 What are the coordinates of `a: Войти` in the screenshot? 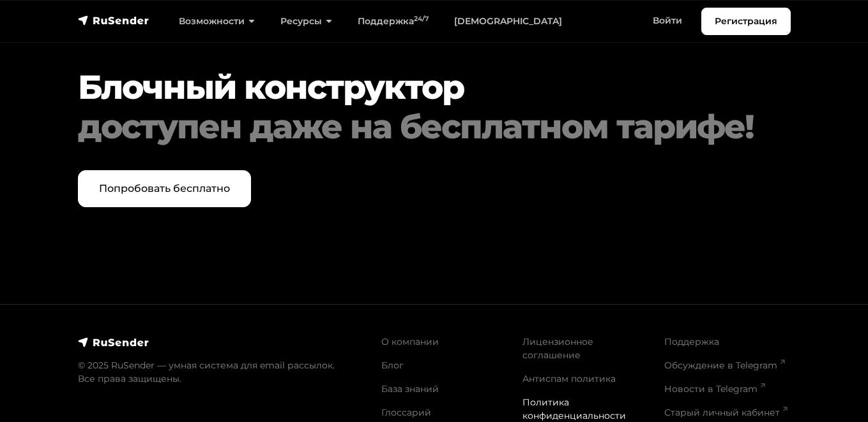 It's located at (667, 20).